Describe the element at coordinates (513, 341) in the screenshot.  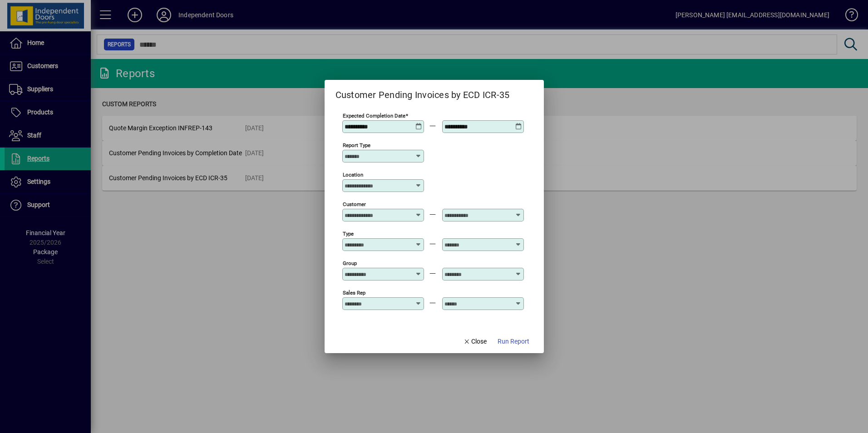
I see `span: Run Report` at that location.